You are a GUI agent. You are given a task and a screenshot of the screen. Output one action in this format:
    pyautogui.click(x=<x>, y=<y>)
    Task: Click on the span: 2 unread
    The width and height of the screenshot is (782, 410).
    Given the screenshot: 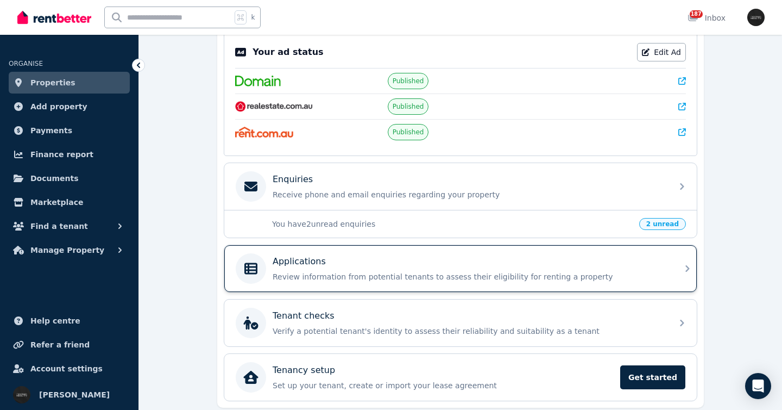 What is the action you would take?
    pyautogui.click(x=663, y=224)
    